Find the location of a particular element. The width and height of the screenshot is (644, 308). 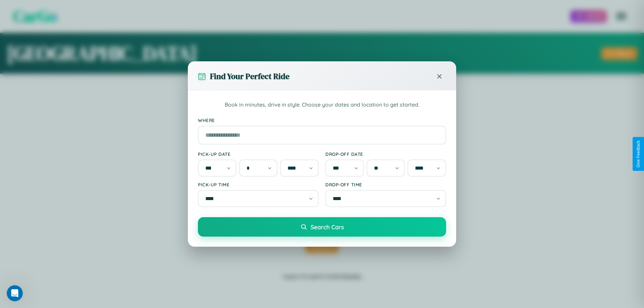

label: Drop-off Date is located at coordinates (386, 154).